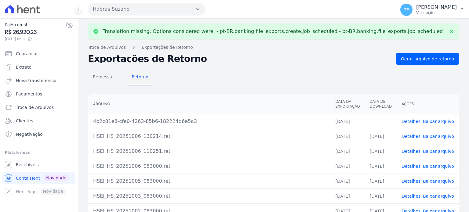 Image resolution: width=469 pixels, height=212 pixels. What do you see at coordinates (102, 77) in the screenshot?
I see `span: Remessa` at bounding box center [102, 77].